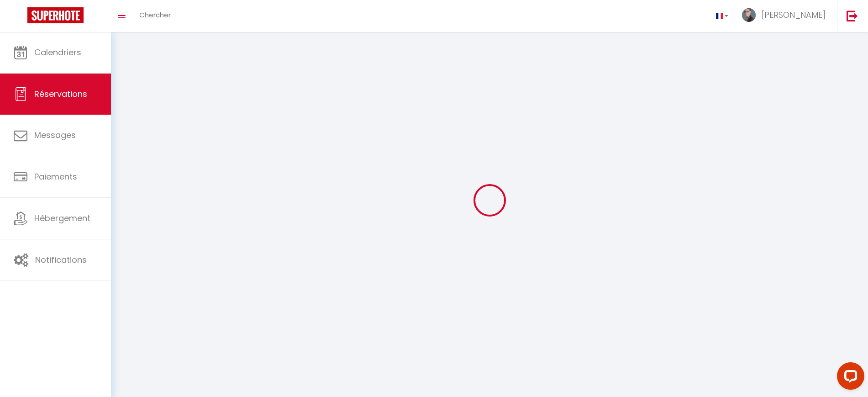 This screenshot has height=397, width=868. What do you see at coordinates (55, 134) in the screenshot?
I see `span: Messages` at bounding box center [55, 134].